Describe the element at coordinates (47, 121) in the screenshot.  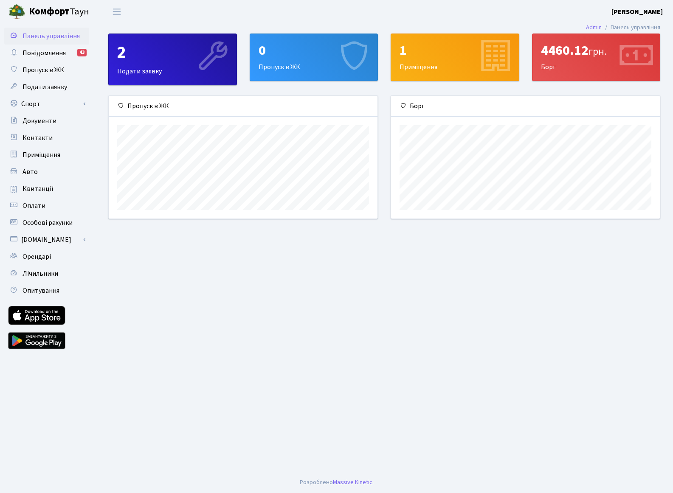
I see `a: Документи` at that location.